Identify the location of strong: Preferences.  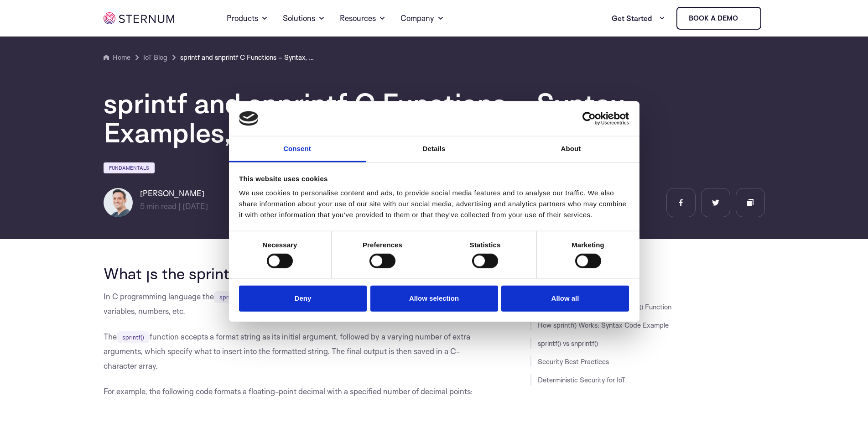
(382, 244).